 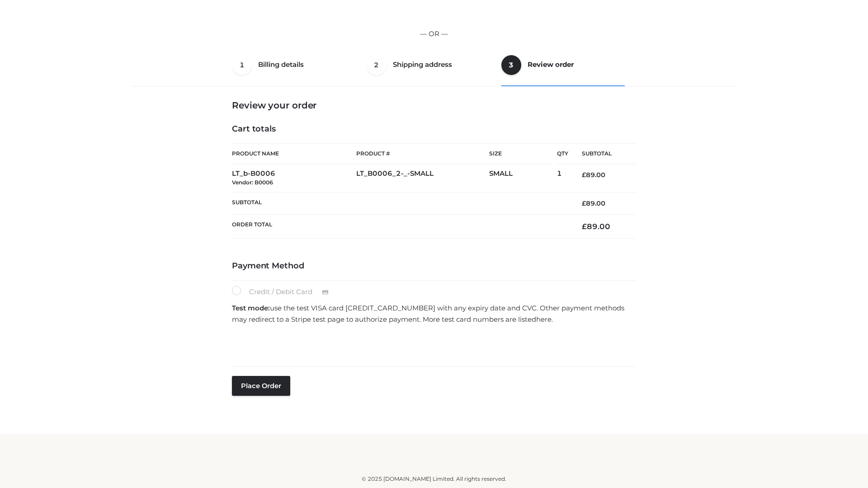 I want to click on img: Credit / Debit Card, so click(x=325, y=292).